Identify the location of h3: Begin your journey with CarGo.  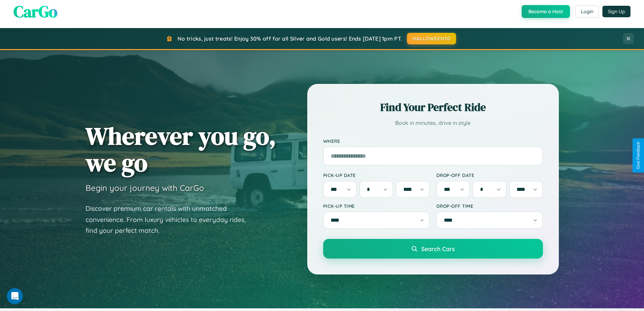
(145, 188).